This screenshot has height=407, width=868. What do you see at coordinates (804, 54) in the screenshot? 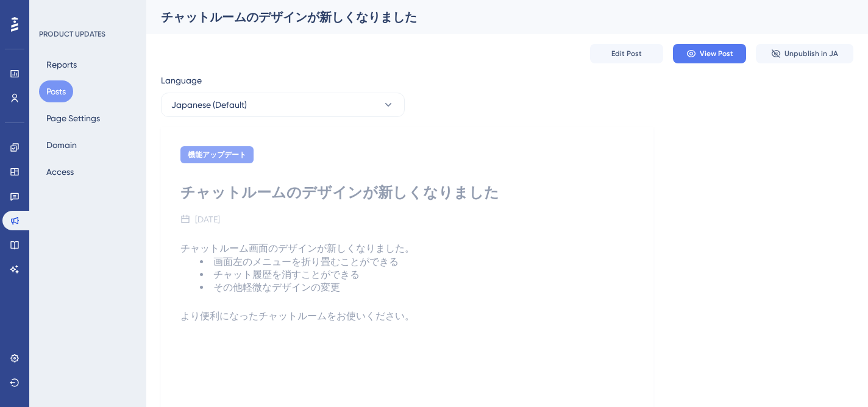
I see `button: Unpublish in JA` at bounding box center [804, 54].